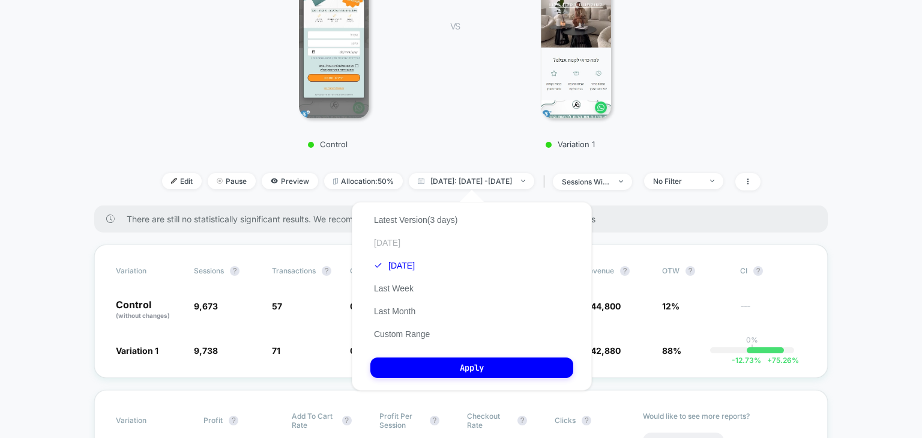  Describe the element at coordinates (314, 420) in the screenshot. I see `span: Add To Cart Rate` at that location.